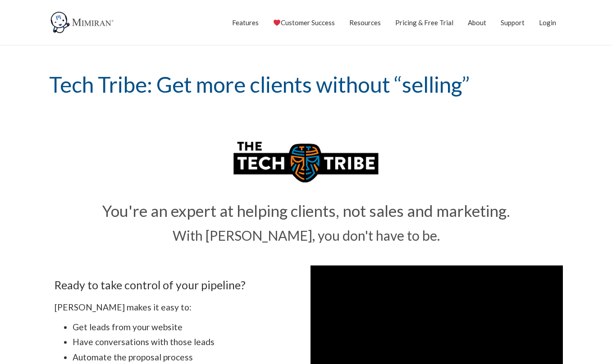  What do you see at coordinates (513, 23) in the screenshot?
I see `a: Support` at bounding box center [513, 23].